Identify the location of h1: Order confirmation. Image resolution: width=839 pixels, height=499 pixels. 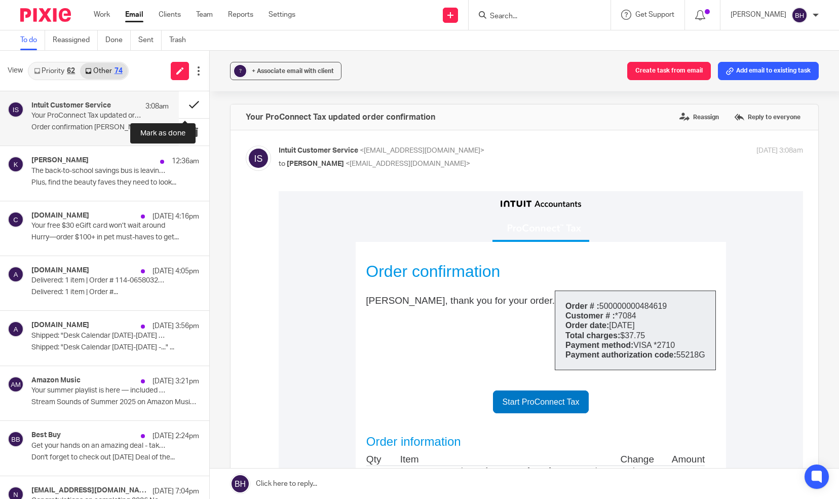
(154, 80).